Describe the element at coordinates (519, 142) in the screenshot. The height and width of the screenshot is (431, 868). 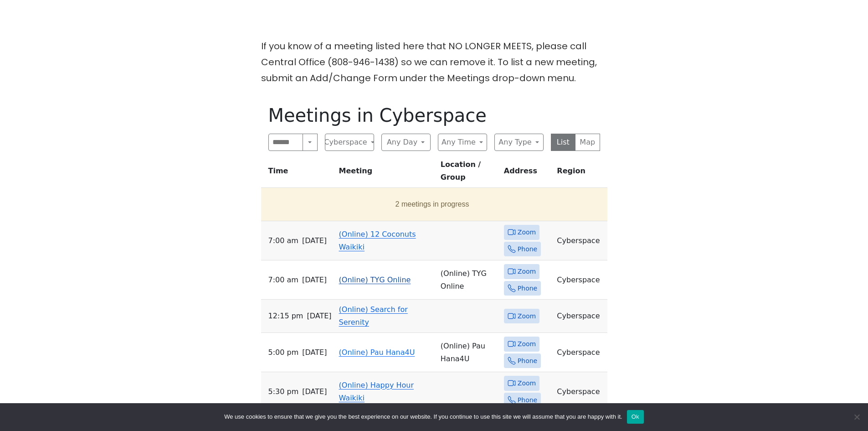
I see `button: Any Type` at that location.